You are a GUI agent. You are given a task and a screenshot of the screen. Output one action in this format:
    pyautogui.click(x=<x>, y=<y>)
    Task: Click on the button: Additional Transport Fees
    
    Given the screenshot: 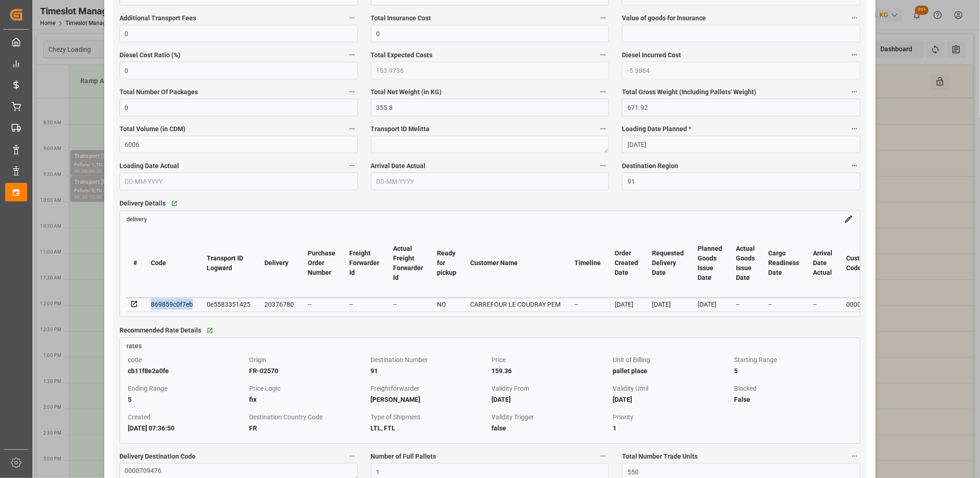 What is the action you would take?
    pyautogui.click(x=352, y=18)
    